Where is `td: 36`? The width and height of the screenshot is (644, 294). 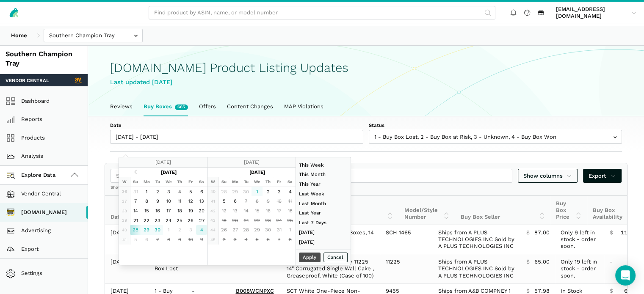 td: 36 is located at coordinates (124, 192).